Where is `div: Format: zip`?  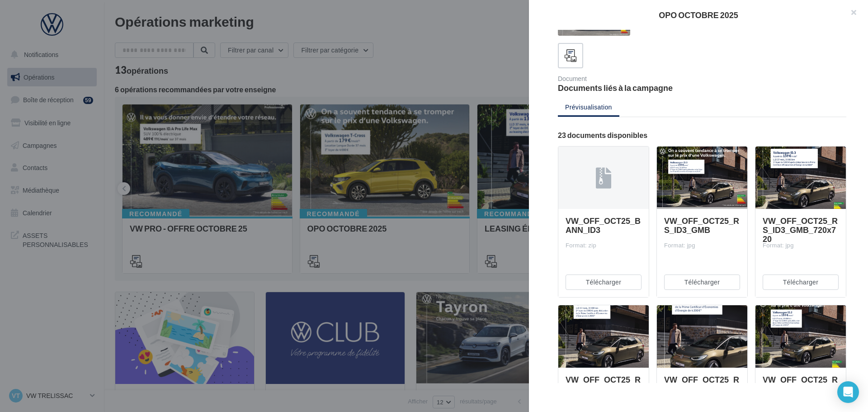
div: Format: zip is located at coordinates (604, 245).